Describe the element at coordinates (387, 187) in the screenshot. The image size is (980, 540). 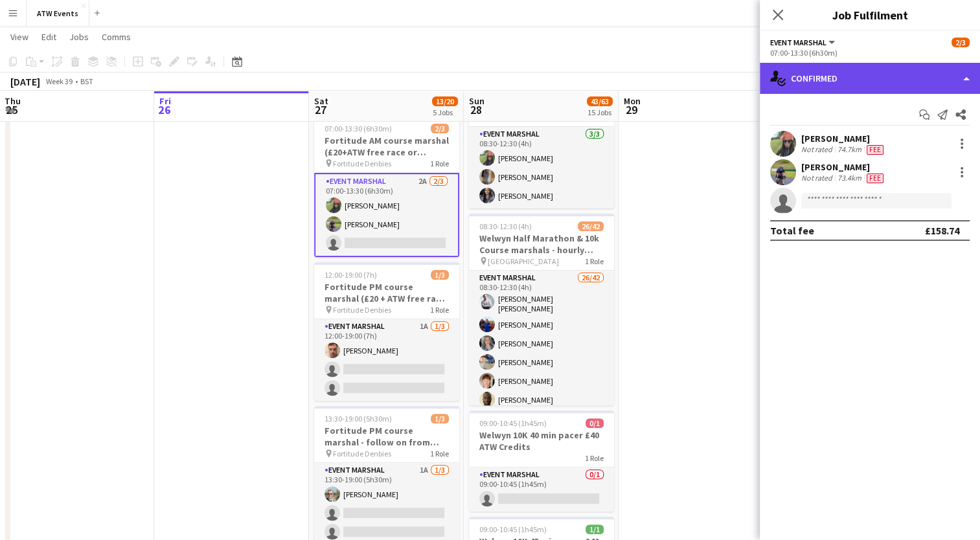
I see `app-job-card: 07:00-13:30 (6h30m)2/3Fortitude AM course marshal (£20+ATW free race or Hourly) Fortitude Denbies...` at that location.